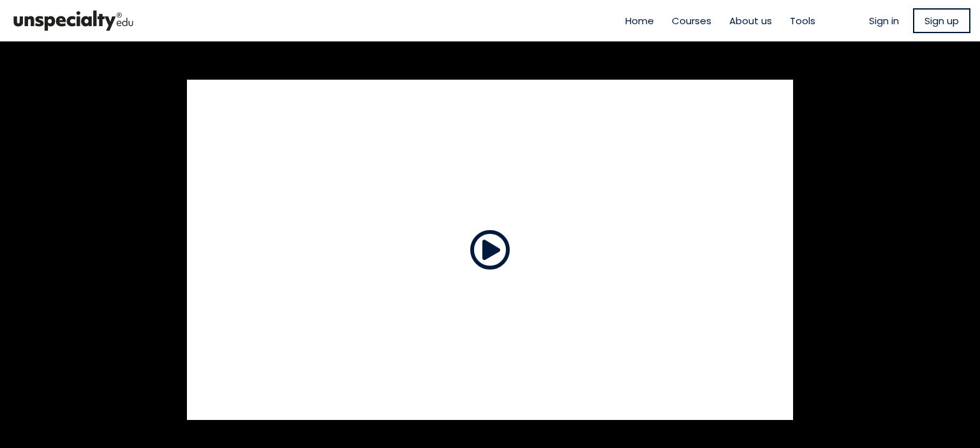  I want to click on span: About us, so click(750, 20).